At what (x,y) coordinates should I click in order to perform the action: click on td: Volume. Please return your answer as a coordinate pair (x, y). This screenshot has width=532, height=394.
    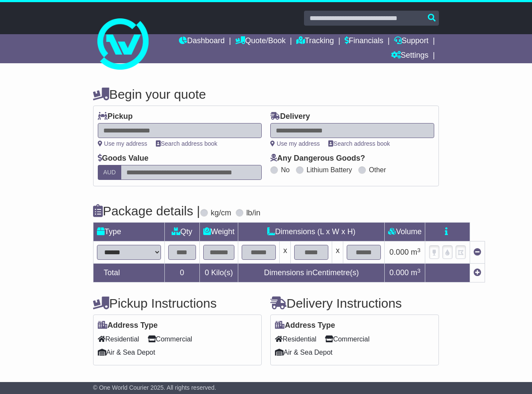
    Looking at the image, I should click on (404, 232).